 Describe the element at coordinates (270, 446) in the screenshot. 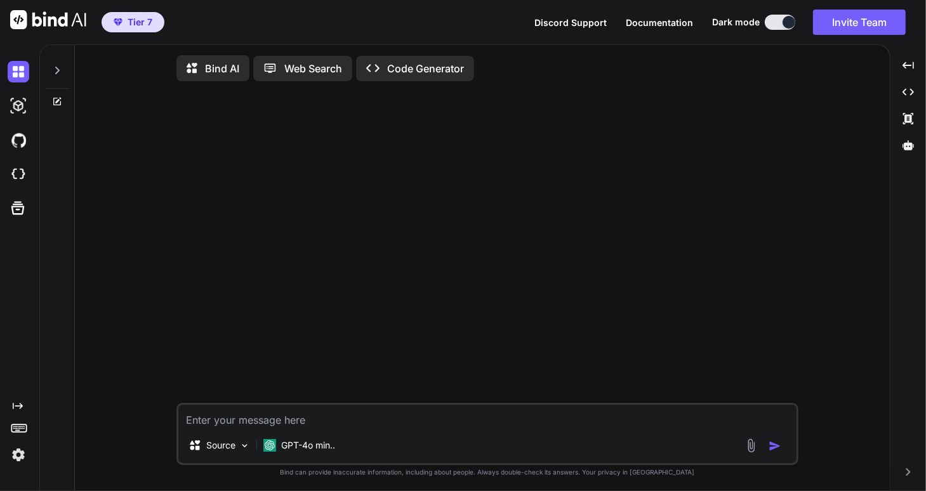

I see `img: GPT-4o mini` at that location.